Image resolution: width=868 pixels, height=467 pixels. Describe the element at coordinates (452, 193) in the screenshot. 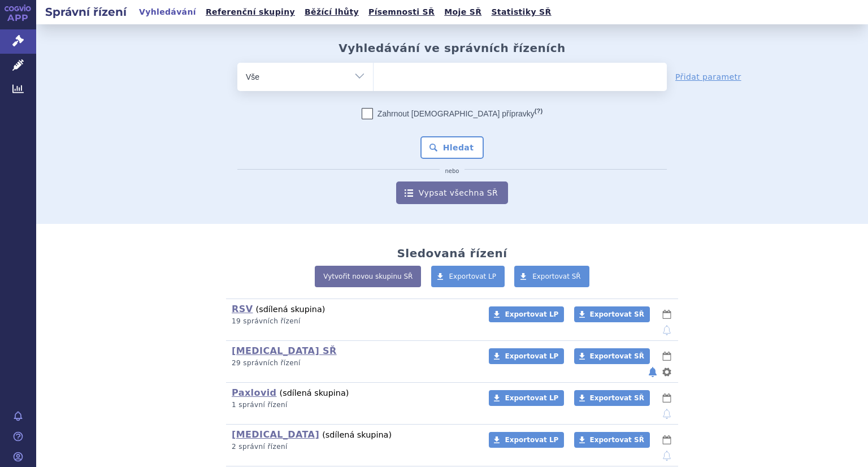

I see `a: Vypsat všechna SŘ` at that location.